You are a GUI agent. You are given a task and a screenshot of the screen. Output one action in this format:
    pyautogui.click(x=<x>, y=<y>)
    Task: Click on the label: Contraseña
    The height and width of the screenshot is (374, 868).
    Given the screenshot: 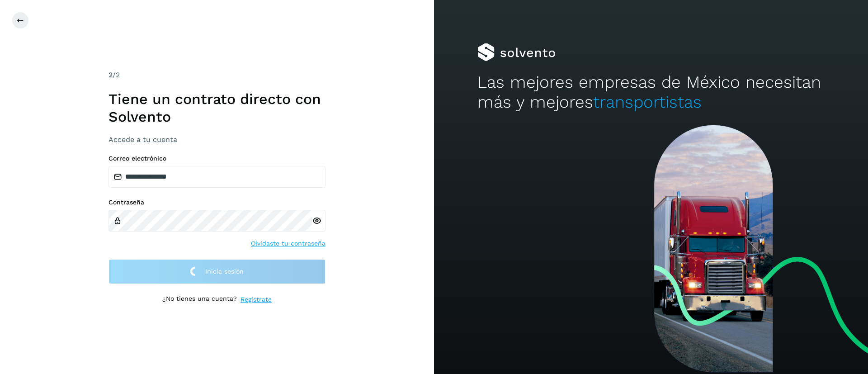 What is the action you would take?
    pyautogui.click(x=217, y=202)
    